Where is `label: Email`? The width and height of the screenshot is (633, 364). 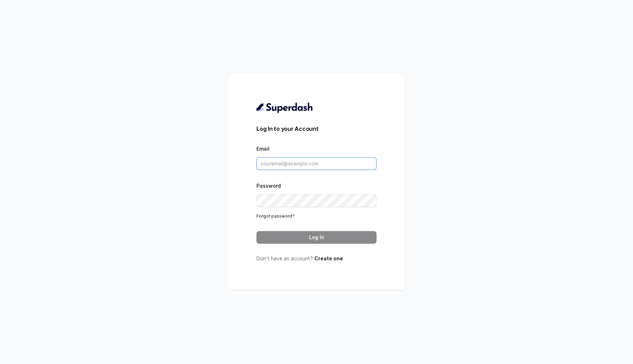
label: Email is located at coordinates (263, 149).